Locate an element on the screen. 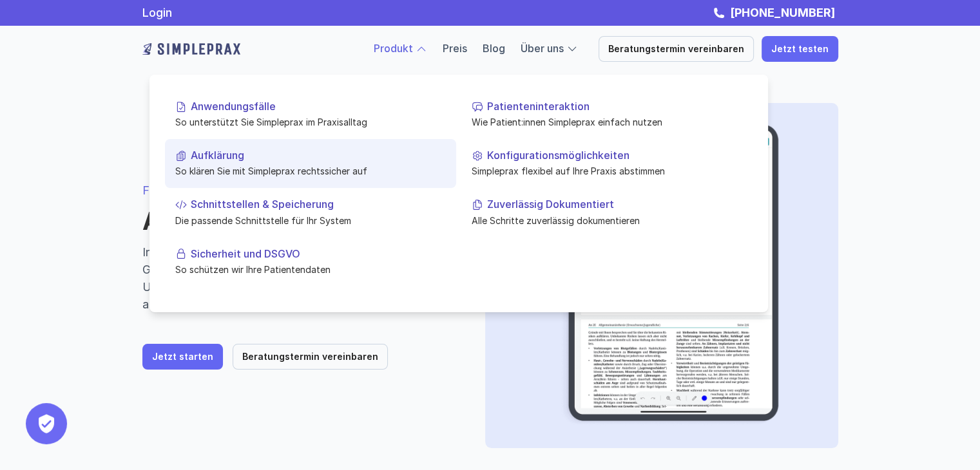 Image resolution: width=980 pixels, height=470 pixels. p: Schnittstellen & Speicherung is located at coordinates (318, 204).